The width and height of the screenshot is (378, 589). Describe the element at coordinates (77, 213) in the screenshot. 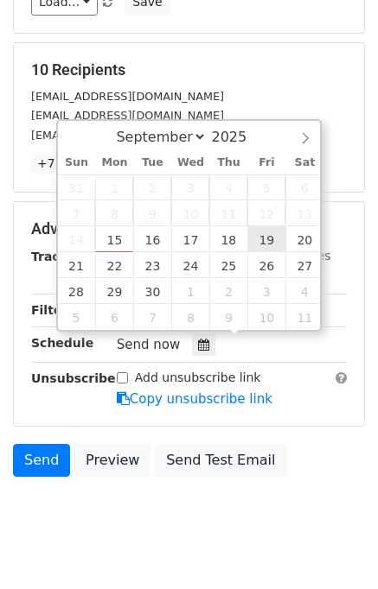

I see `span: September 7, 2025` at that location.